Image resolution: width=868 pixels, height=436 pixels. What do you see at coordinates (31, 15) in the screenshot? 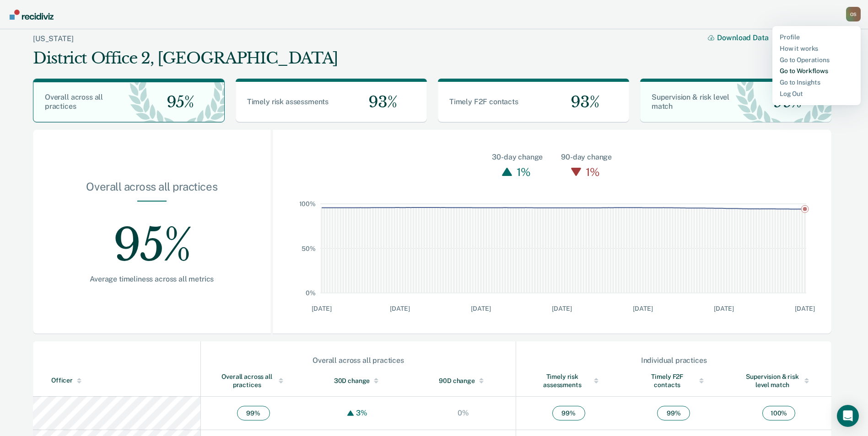
I see `img: Recidiviz` at bounding box center [31, 15].